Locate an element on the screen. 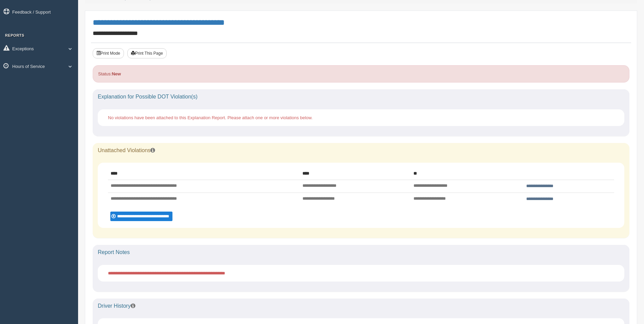 The width and height of the screenshot is (644, 324). span: No violations have been attached to this Explanation Report. Please attach one or more violations... is located at coordinates (210, 118).